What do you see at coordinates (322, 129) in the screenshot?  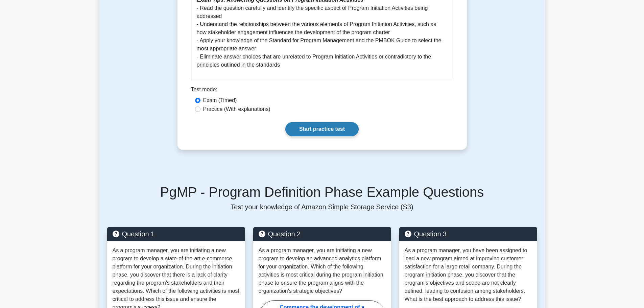 I see `a: Start practice test` at bounding box center [322, 129].